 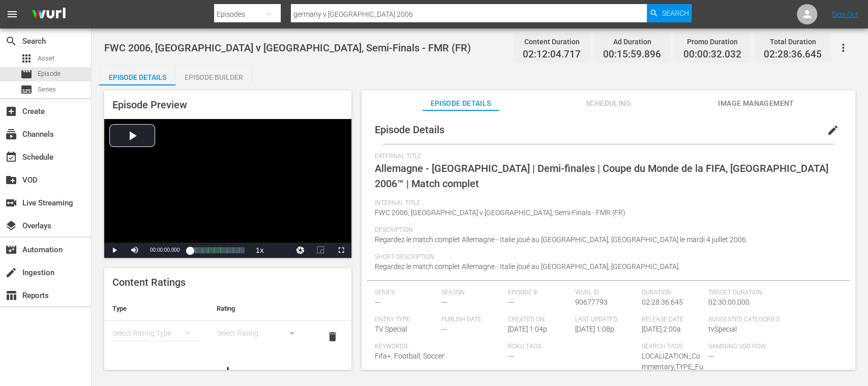 What do you see at coordinates (773, 293) in the screenshot?
I see `span: Target Duration:` at bounding box center [773, 293].